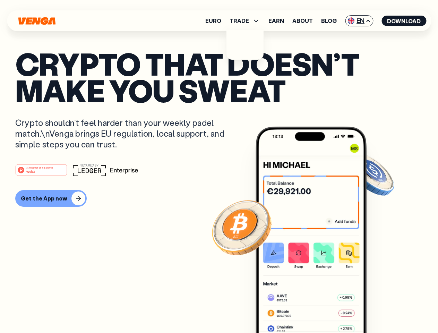 The height and width of the screenshot is (333, 438). What do you see at coordinates (303, 21) in the screenshot?
I see `a: About` at bounding box center [303, 21].